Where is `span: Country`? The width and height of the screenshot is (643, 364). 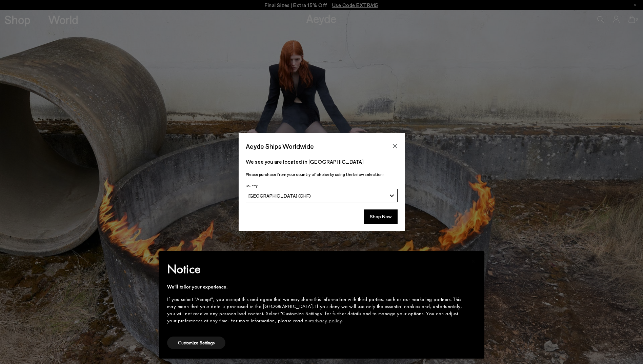
span: Country is located at coordinates (252, 186).